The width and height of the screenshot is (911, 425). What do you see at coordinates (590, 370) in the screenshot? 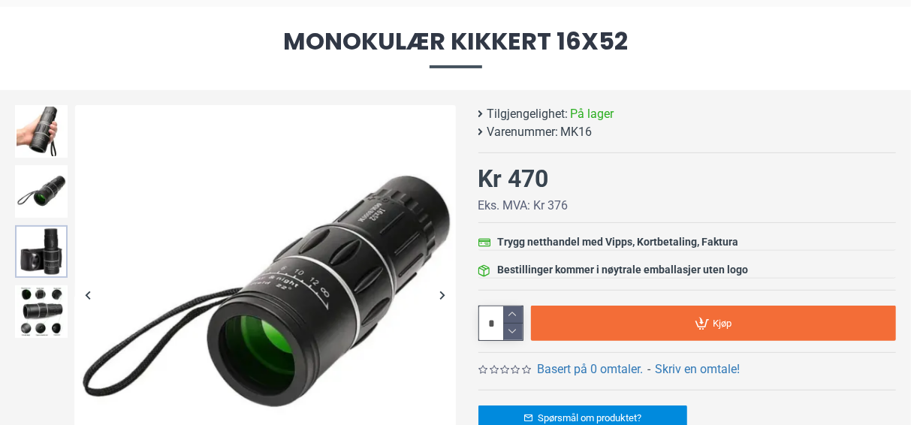
I see `a: Basert på 0 omtaler.` at bounding box center [590, 370].